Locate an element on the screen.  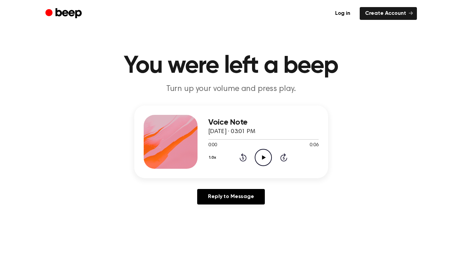
a: Log in is located at coordinates (342, 13).